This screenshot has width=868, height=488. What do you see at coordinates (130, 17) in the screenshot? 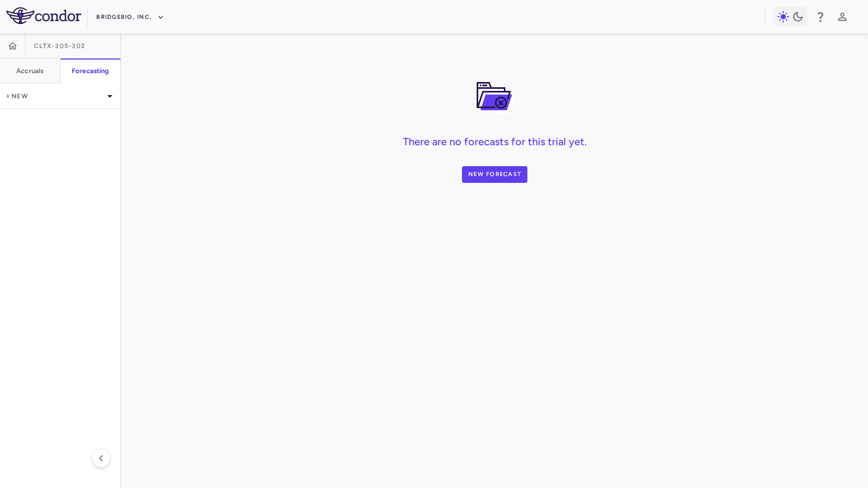
I see `button: BridgeBio, Inc.` at bounding box center [130, 17].